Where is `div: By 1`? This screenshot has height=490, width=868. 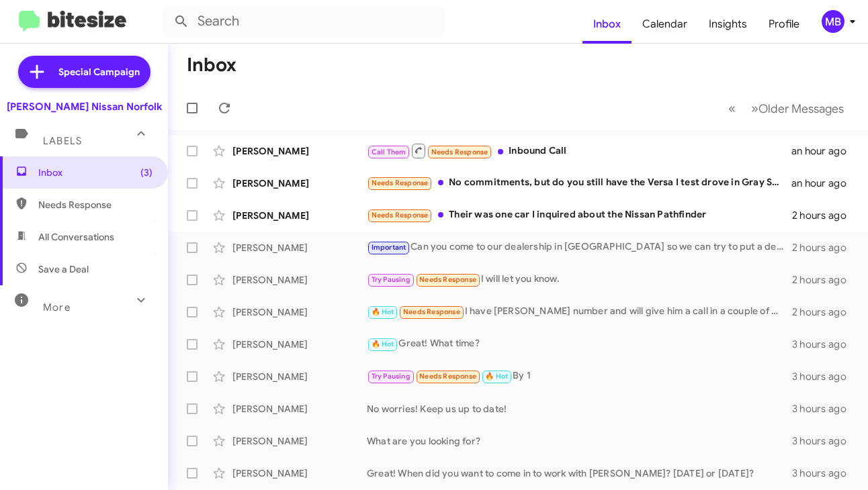
div: By 1 is located at coordinates (580, 376).